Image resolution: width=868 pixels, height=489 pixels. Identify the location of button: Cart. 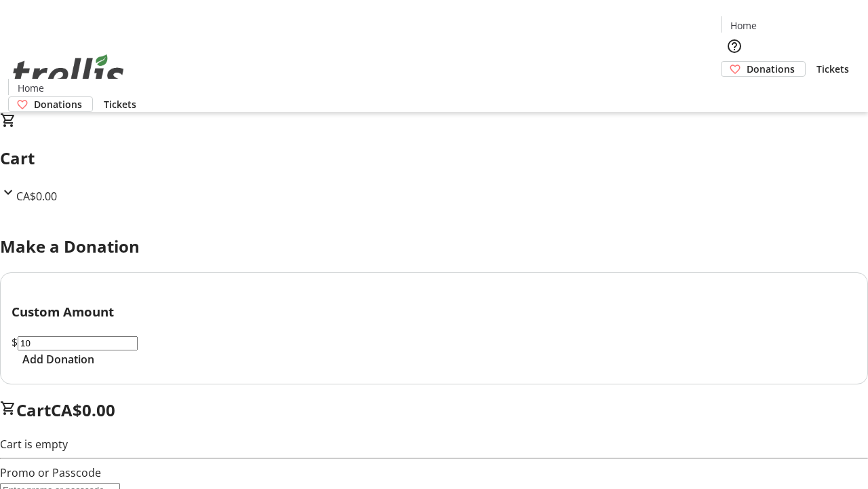
(735, 90).